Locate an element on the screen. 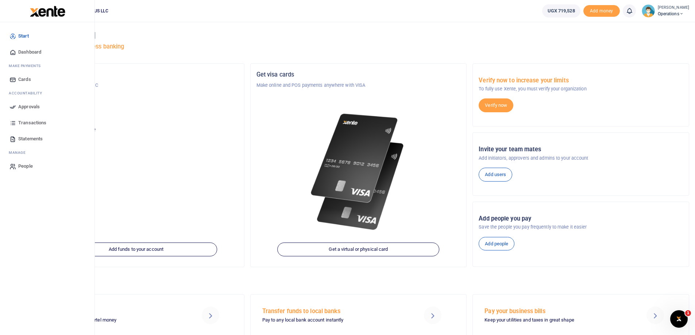  span: Operations is located at coordinates (674, 14).